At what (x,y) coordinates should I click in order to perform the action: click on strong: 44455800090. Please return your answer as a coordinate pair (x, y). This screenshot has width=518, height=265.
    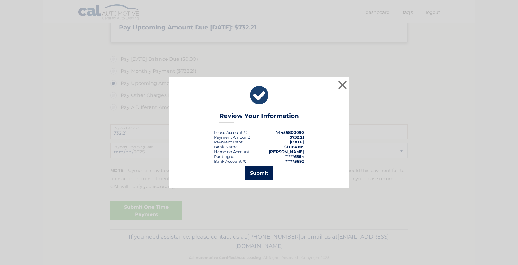
    Looking at the image, I should click on (290, 132).